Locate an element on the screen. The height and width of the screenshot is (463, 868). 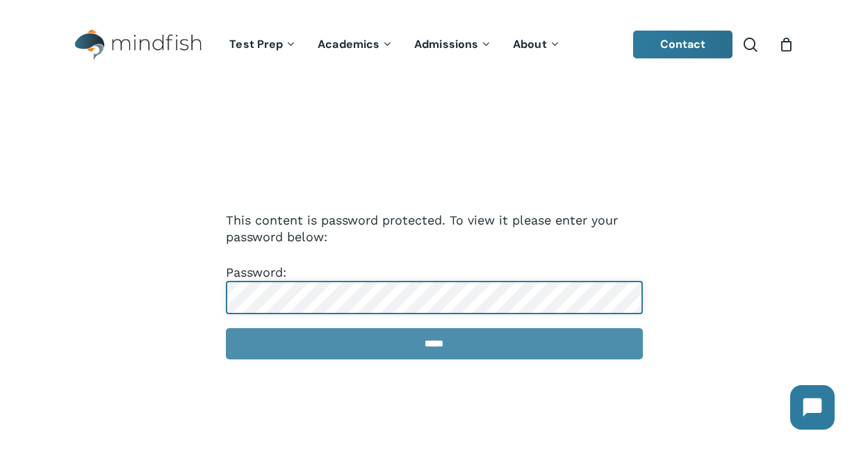
a: Test Prep is located at coordinates (263, 45).